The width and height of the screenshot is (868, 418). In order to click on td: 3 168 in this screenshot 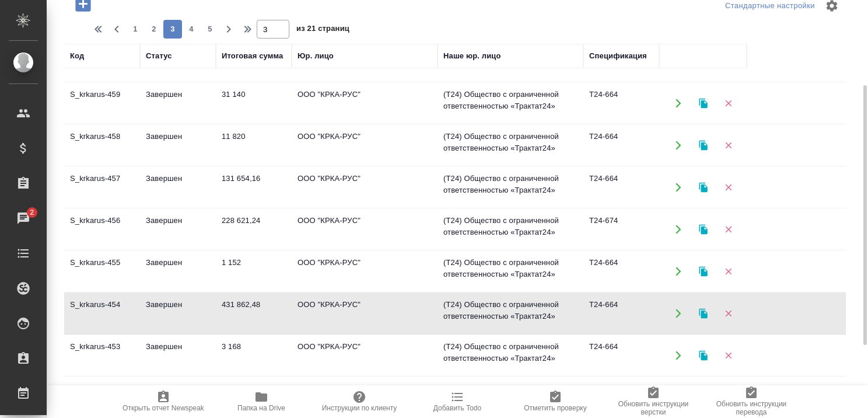, I will do `click(254, 355)`.